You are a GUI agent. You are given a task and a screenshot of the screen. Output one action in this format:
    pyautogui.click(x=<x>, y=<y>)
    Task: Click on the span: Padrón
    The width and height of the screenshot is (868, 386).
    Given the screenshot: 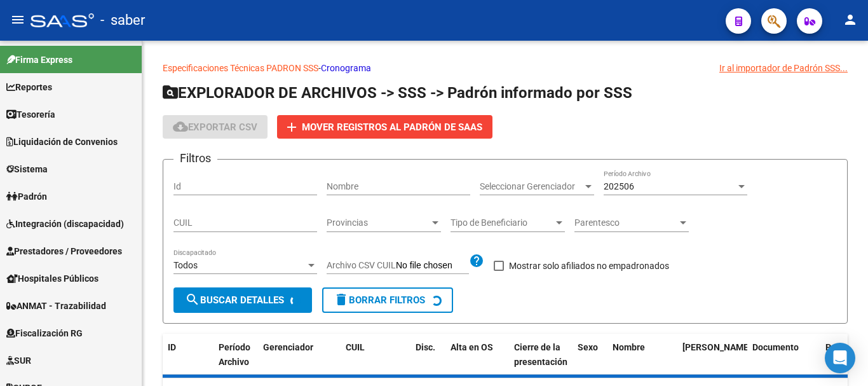 What is the action you would take?
    pyautogui.click(x=27, y=196)
    